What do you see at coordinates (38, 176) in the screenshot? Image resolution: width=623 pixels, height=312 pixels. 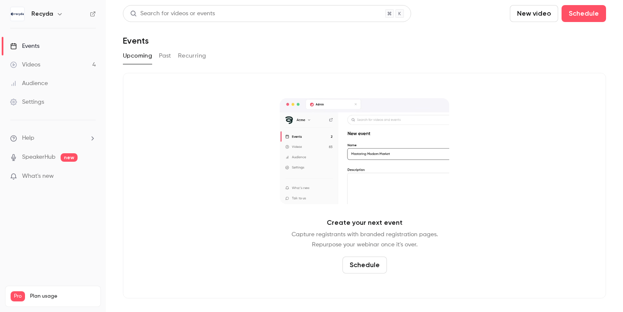 I see `span: What's new` at bounding box center [38, 176].